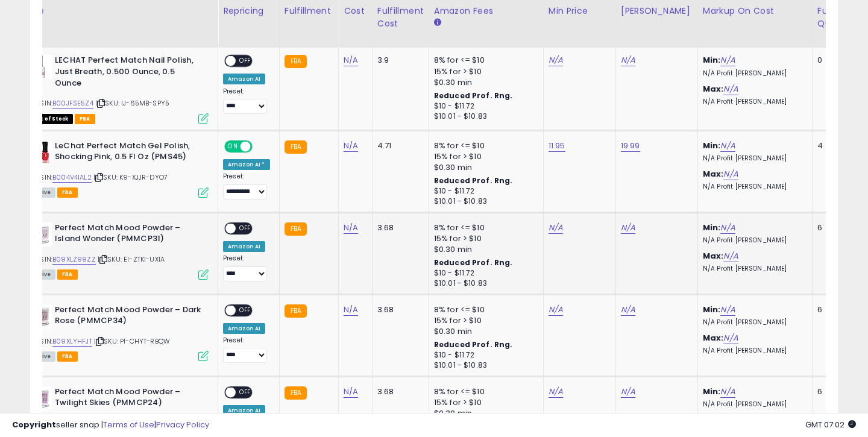 This screenshot has height=437, width=868. What do you see at coordinates (400, 18) in the screenshot?
I see `div: Fulfillment Cost` at bounding box center [400, 18].